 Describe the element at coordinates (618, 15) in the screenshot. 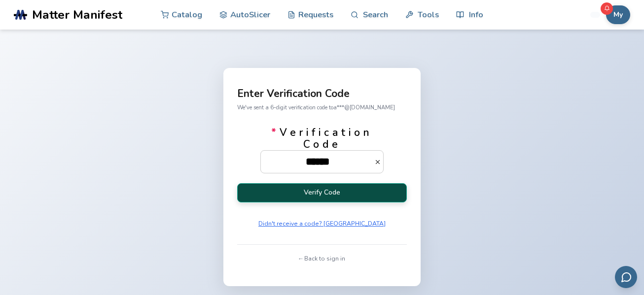

I see `button: My` at that location.